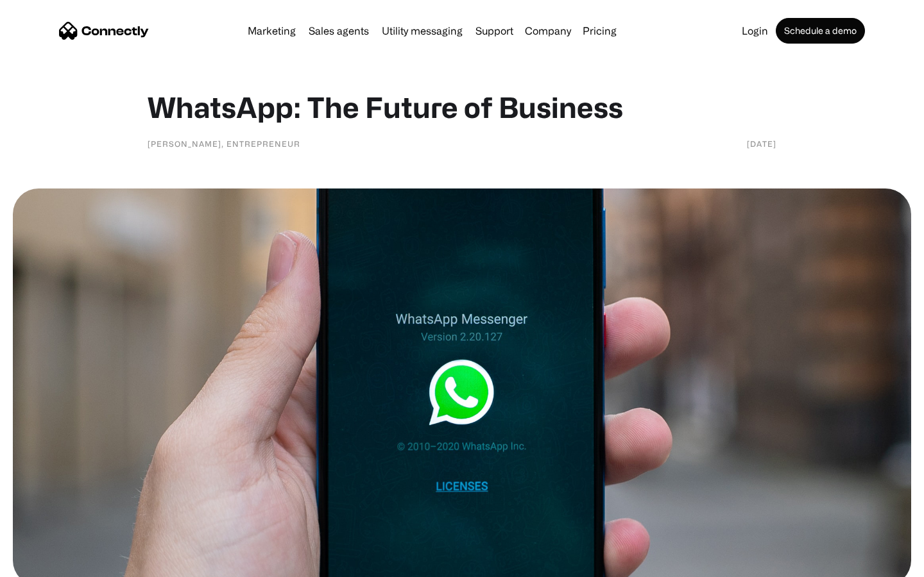 This screenshot has height=577, width=924. I want to click on a: Support, so click(494, 31).